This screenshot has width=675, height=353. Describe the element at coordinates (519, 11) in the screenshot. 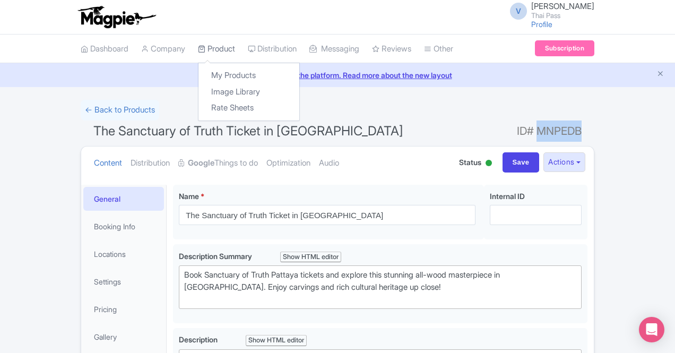

I see `span: V` at that location.